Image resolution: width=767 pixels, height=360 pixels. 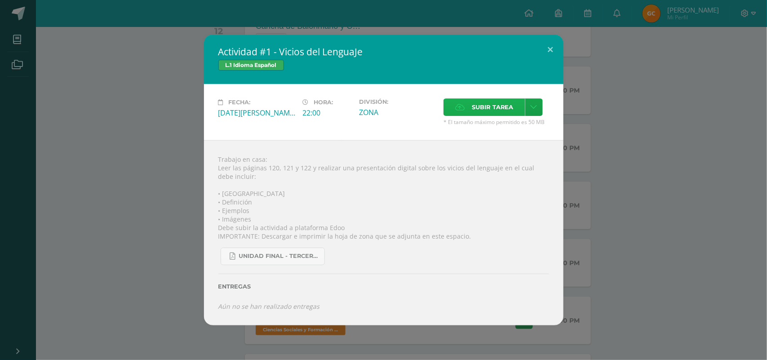 I want to click on label: Entregas, so click(x=384, y=286).